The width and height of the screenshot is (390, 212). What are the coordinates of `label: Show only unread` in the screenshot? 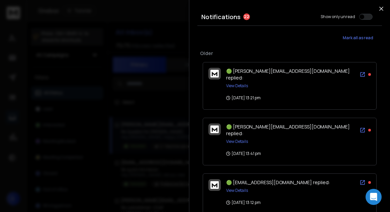 It's located at (338, 17).